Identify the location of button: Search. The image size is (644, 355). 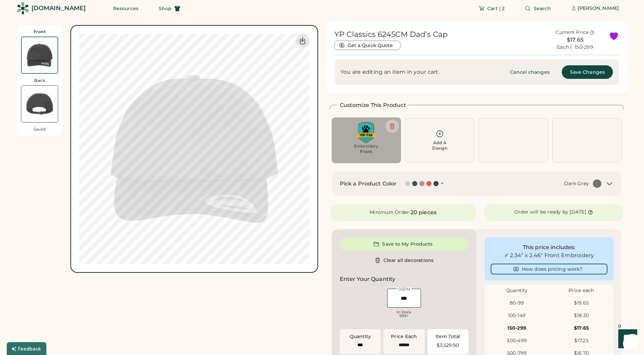
(538, 8).